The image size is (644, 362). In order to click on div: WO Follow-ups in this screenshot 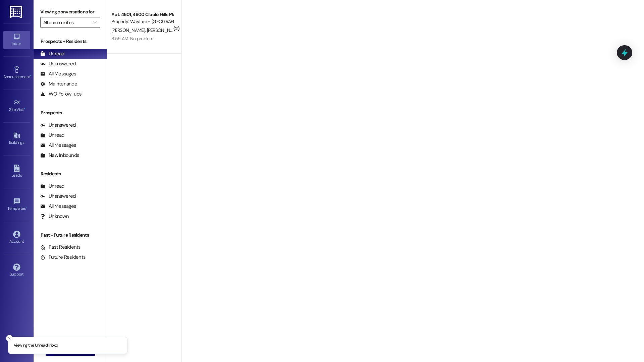, I will do `click(61, 94)`.